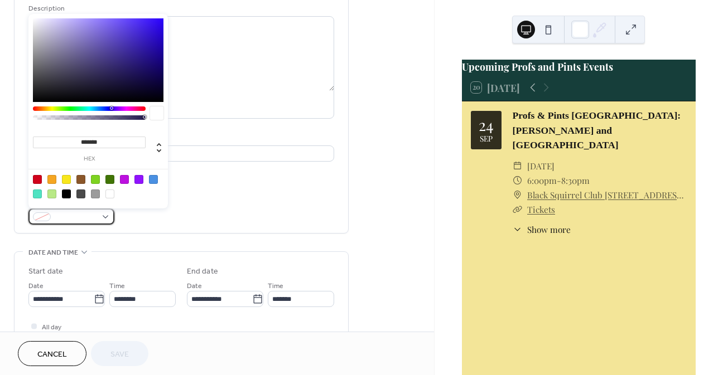 This screenshot has height=375, width=723. Describe the element at coordinates (124, 180) in the screenshot. I see `div: #BD10E0` at that location.